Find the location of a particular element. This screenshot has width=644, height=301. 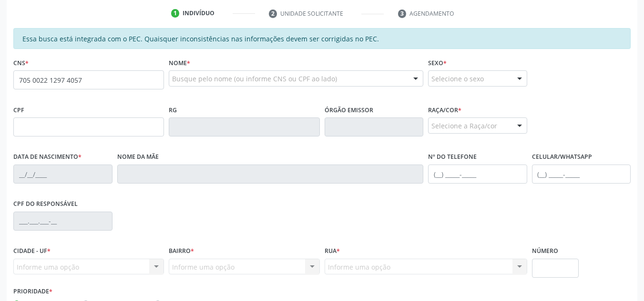

label: Sexo is located at coordinates (437, 63).